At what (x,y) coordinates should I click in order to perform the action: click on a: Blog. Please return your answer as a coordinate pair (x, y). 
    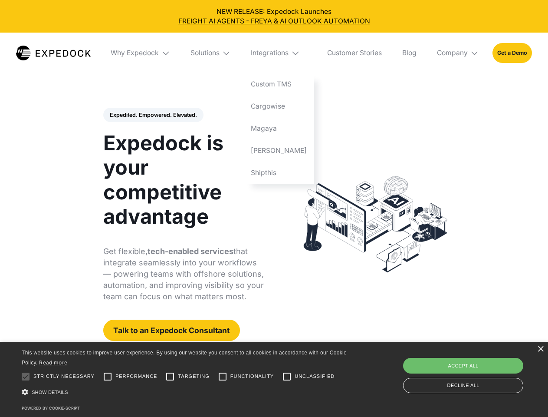
    Looking at the image, I should click on (409, 53).